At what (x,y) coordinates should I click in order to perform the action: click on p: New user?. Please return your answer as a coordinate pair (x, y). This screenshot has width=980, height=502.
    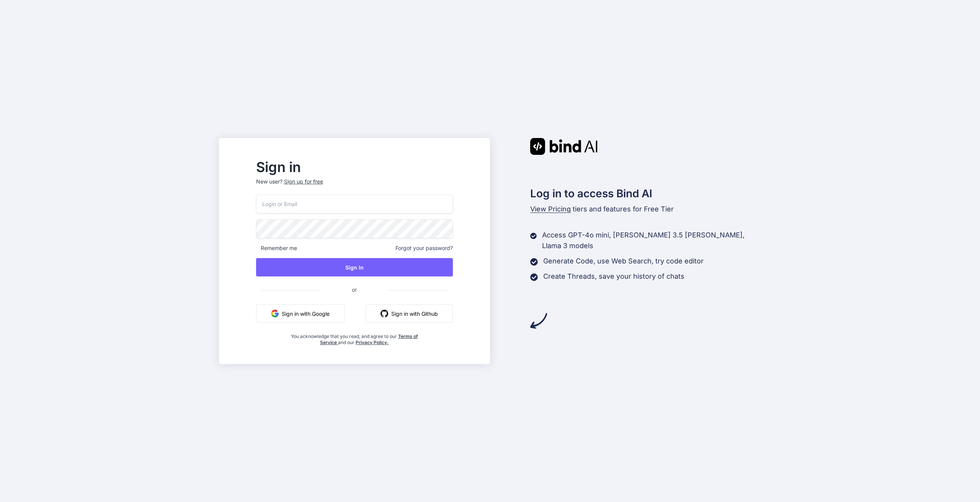
    Looking at the image, I should click on (354, 186).